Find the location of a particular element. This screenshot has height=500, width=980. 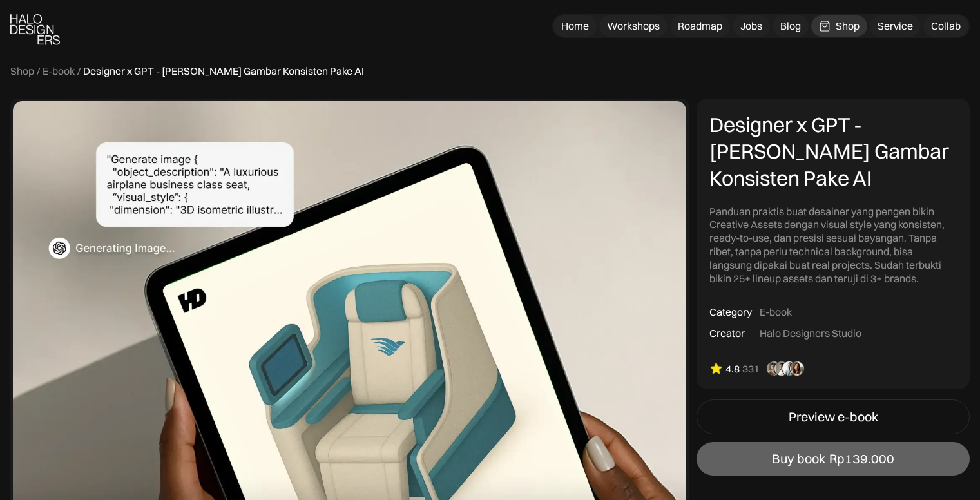

a: Service is located at coordinates (895, 26).